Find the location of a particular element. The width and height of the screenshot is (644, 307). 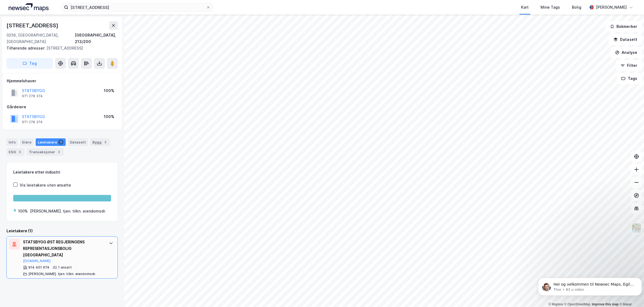

div: Mine Tags is located at coordinates (550, 7).